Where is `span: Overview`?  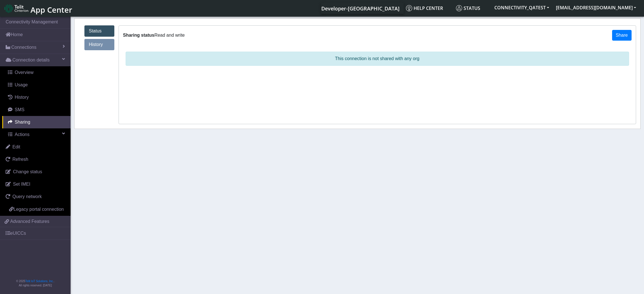 span: Overview is located at coordinates (24, 72).